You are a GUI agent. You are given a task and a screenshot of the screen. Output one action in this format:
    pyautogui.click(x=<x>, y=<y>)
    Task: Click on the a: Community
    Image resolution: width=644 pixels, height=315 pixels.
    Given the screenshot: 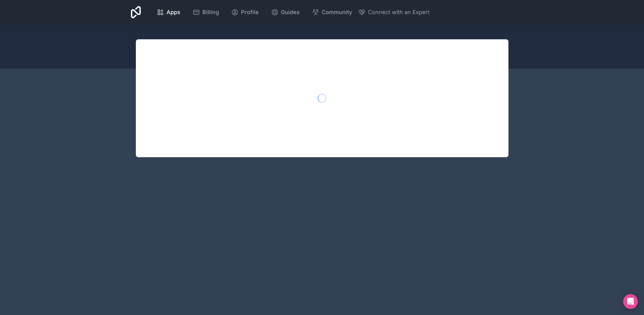 What is the action you would take?
    pyautogui.click(x=332, y=12)
    